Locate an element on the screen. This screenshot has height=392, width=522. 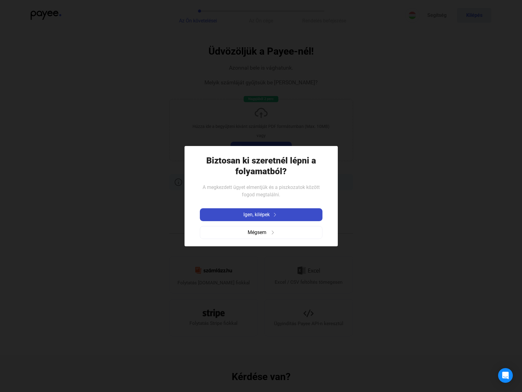
div: Open Intercom Messenger is located at coordinates (505, 375).